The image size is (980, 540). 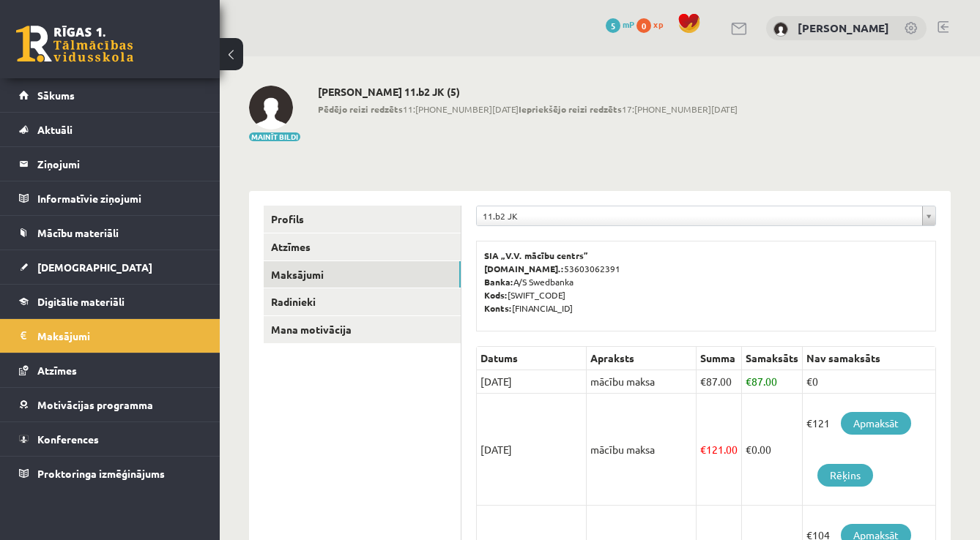 I want to click on td: 121.00, so click(x=719, y=449).